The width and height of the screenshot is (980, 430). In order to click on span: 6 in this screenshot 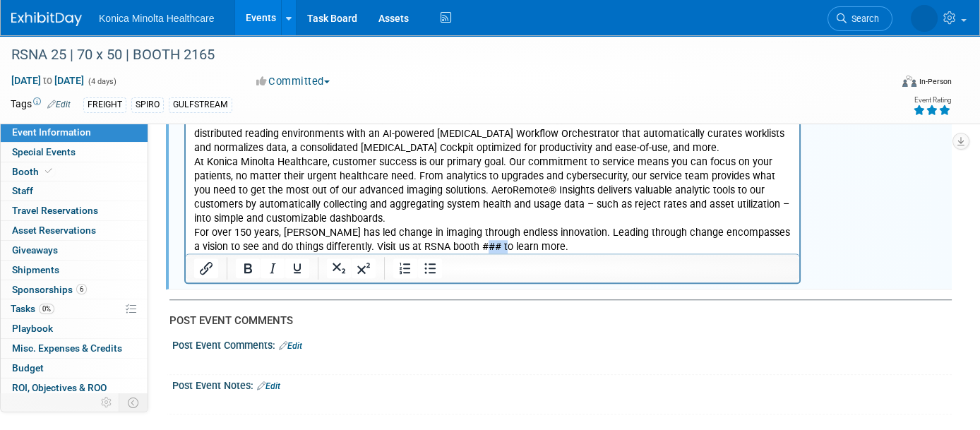, I will do `click(81, 289)`.